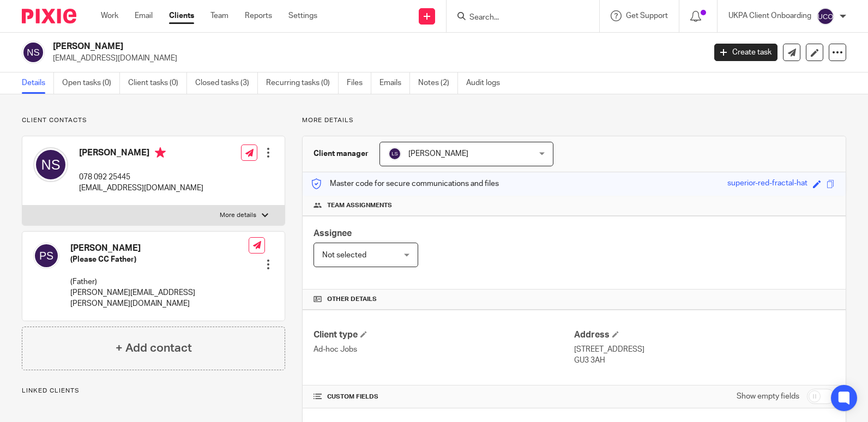 This screenshot has width=868, height=422. Describe the element at coordinates (258, 16) in the screenshot. I see `a: Reports` at that location.